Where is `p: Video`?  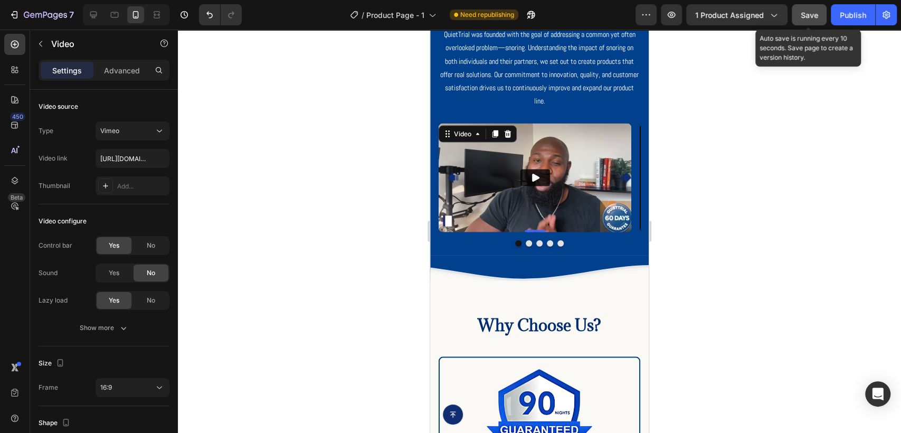 p: Video is located at coordinates (96, 44).